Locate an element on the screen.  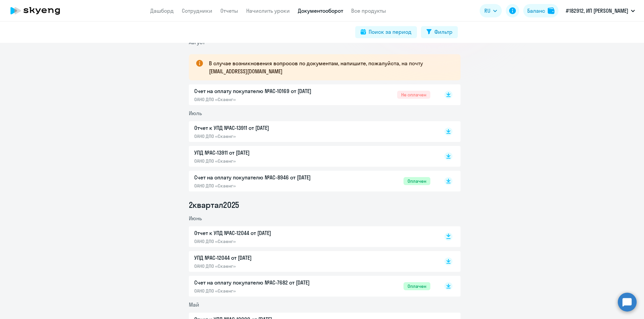
span: Июль is located at coordinates (195, 113).